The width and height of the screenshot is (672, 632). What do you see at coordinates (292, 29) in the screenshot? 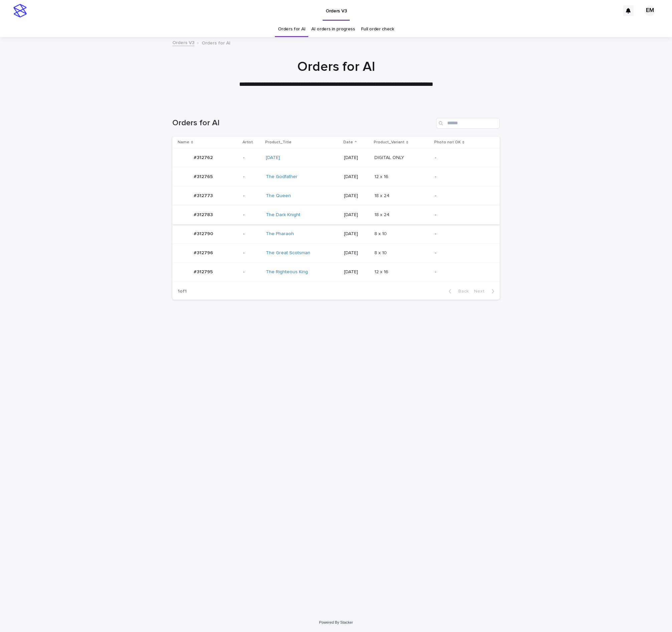
I see `a: Orders for AI` at bounding box center [292, 29].